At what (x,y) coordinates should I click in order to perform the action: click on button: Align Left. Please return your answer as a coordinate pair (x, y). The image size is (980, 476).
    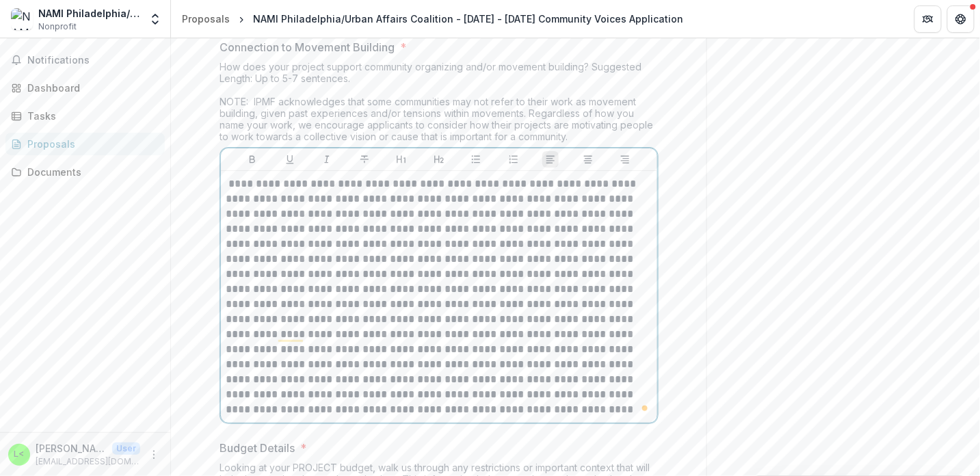
    Looking at the image, I should click on (550, 159).